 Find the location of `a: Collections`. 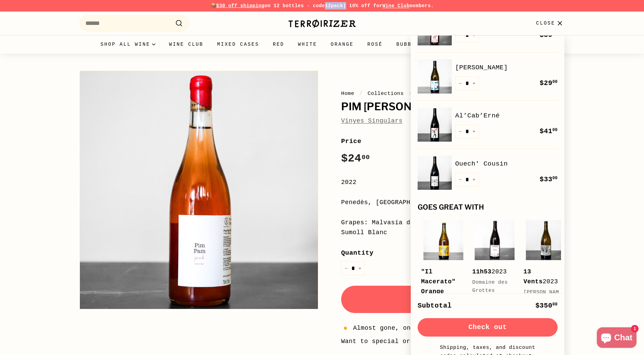

a: Collections is located at coordinates (386, 94).